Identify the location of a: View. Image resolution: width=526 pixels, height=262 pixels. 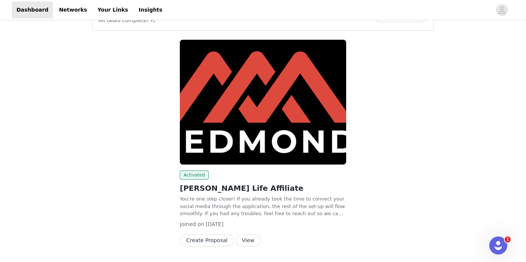
(248, 240).